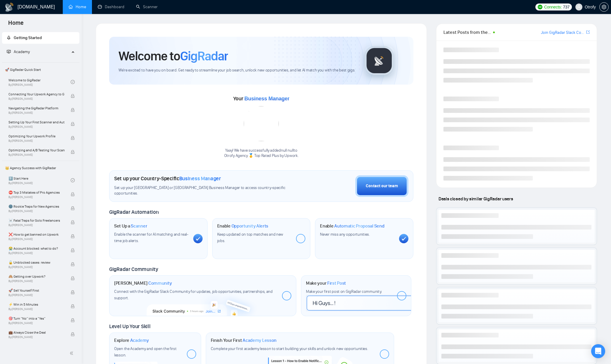  What do you see at coordinates (10, 7) in the screenshot?
I see `img: logo` at bounding box center [10, 7].